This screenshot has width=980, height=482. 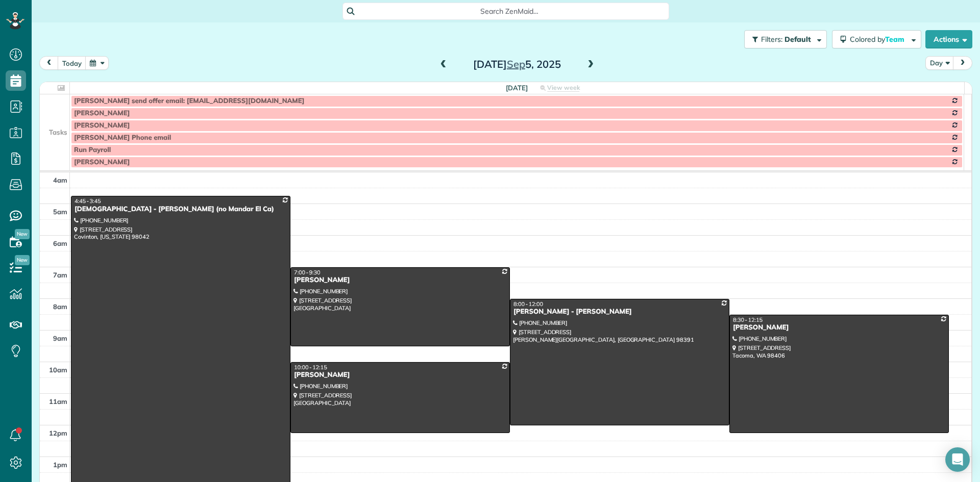 I want to click on button: prev, so click(x=49, y=63).